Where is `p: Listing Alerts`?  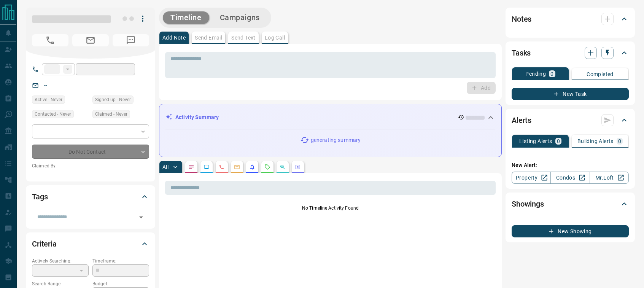 p: Listing Alerts is located at coordinates (536, 141).